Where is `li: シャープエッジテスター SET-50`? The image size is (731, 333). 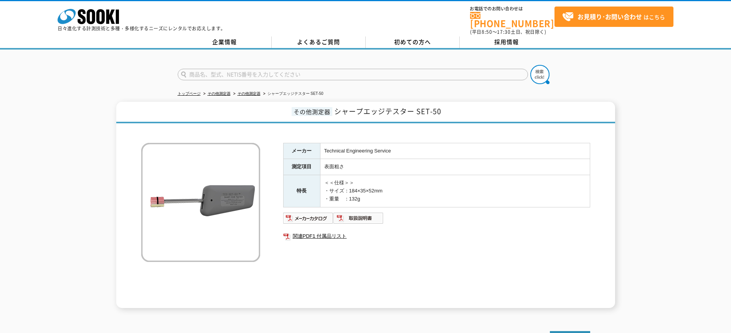
li: シャープエッジテスター SET-50 is located at coordinates (292, 94).